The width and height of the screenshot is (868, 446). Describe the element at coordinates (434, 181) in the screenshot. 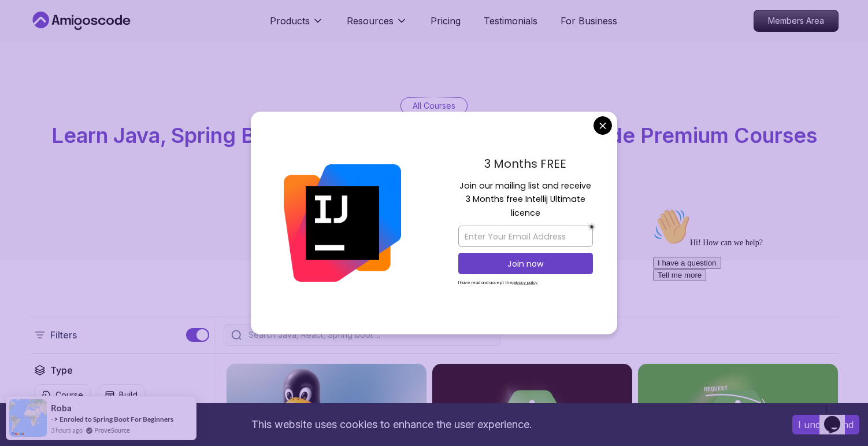

I see `p: Master in-demand skills like Java, Spring Boot, DevOps, React, and more through hands-on, expert-...` at that location.